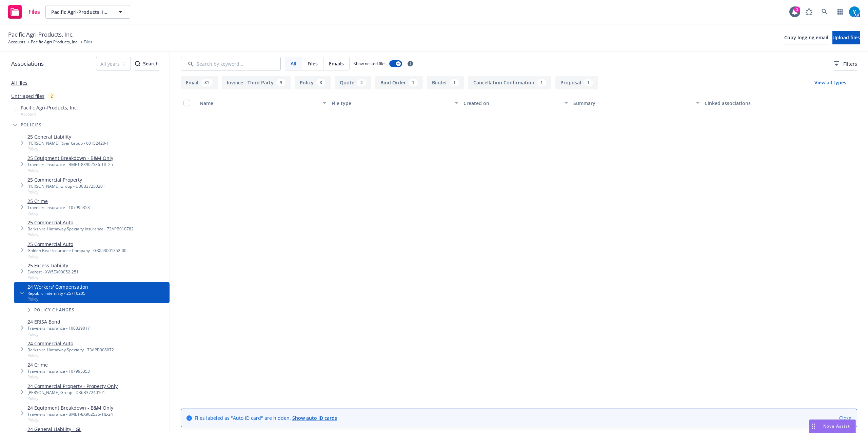 The width and height of the screenshot is (868, 433). Describe the element at coordinates (88, 12) in the screenshot. I see `button: Pacific Agri-Products, Inc.` at that location.